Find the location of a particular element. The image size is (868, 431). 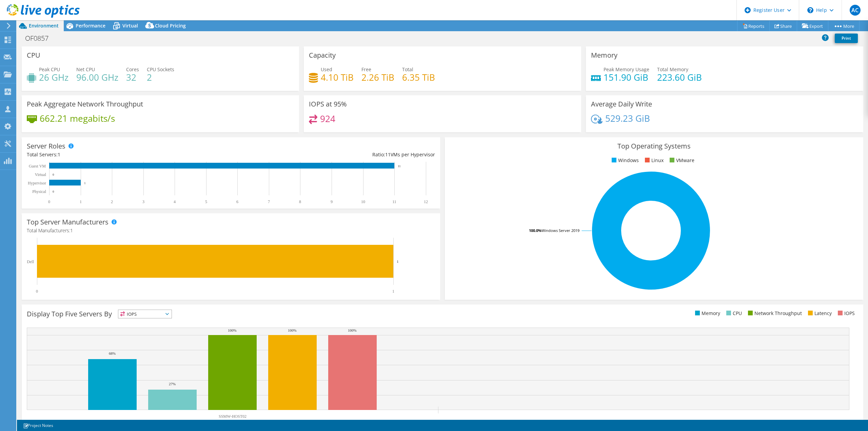

h3: Capacity is located at coordinates (322, 56).